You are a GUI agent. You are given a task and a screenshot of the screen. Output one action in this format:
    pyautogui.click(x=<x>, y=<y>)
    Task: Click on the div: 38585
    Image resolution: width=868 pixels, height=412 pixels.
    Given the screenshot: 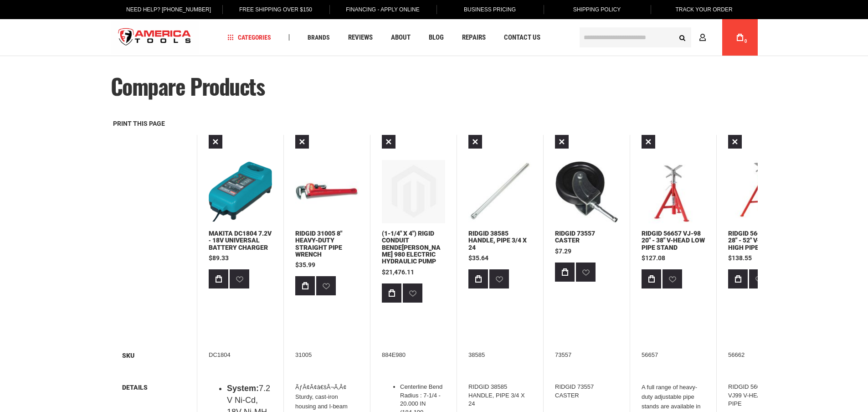 What is the action you would take?
    pyautogui.click(x=500, y=355)
    